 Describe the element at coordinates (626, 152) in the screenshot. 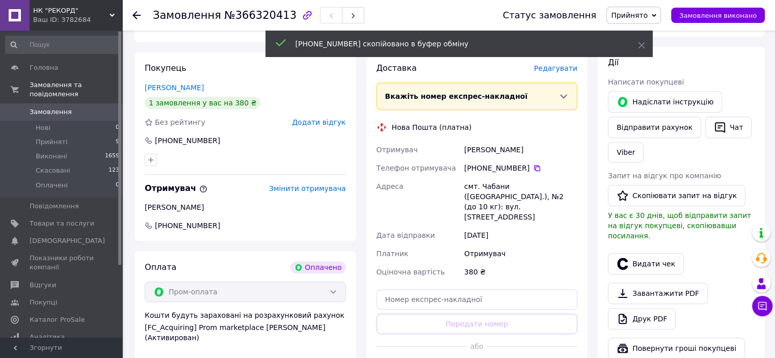

I see `a: Viber` at that location.